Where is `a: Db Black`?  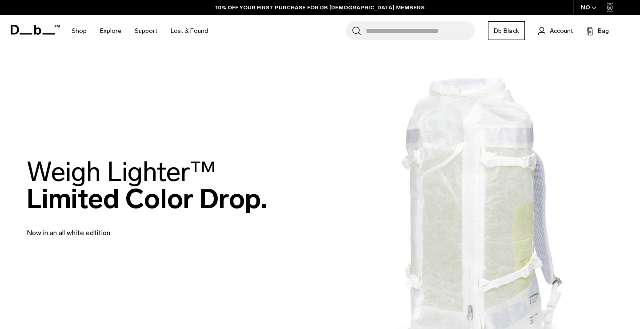 a: Db Black is located at coordinates (506, 31).